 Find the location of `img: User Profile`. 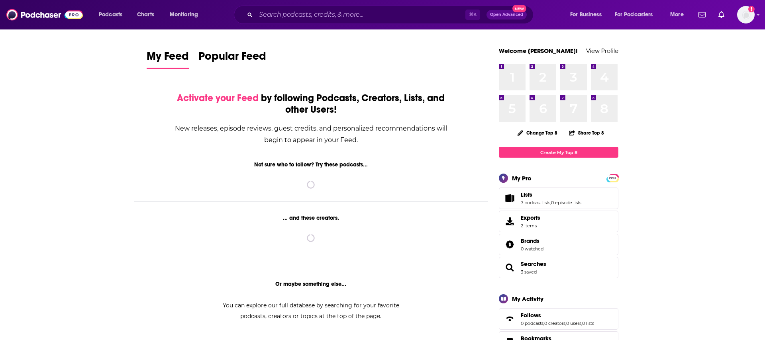

img: User Profile is located at coordinates (745, 15).